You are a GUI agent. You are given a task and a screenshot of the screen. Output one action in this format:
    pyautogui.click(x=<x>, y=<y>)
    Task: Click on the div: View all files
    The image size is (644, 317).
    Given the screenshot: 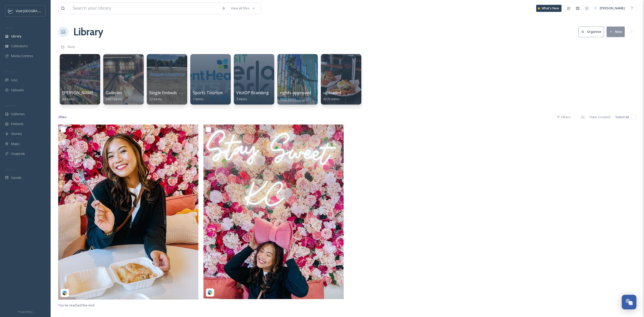 What is the action you would take?
    pyautogui.click(x=243, y=8)
    